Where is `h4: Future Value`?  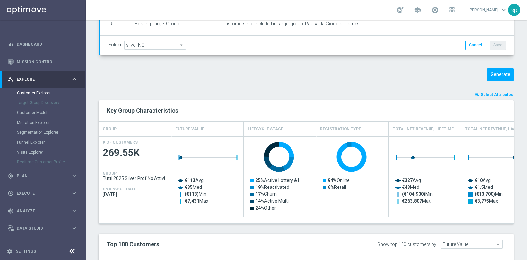 h4: Future Value is located at coordinates (190, 129).